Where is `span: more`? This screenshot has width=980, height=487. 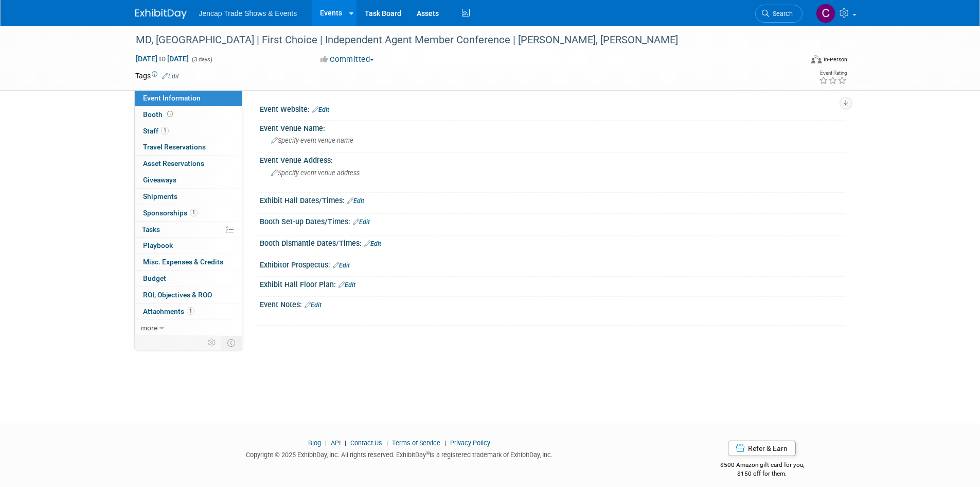 span: more is located at coordinates (149, 327).